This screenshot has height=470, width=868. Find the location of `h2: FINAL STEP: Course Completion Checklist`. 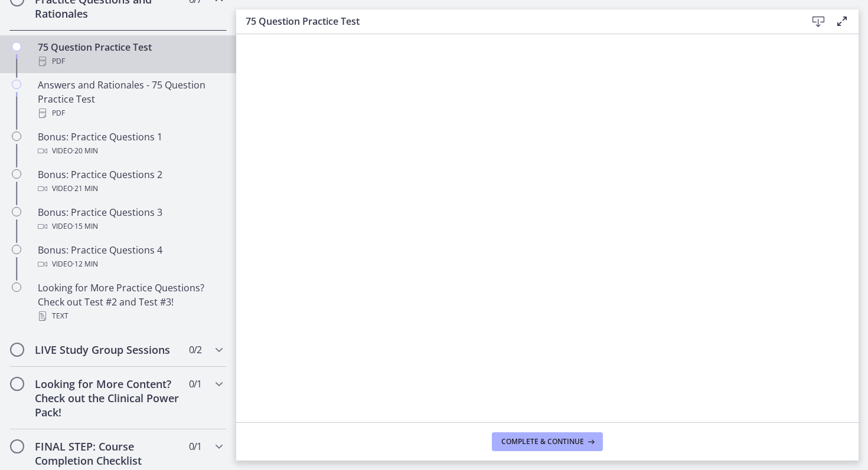

h2: FINAL STEP: Course Completion Checklist is located at coordinates (107, 454).